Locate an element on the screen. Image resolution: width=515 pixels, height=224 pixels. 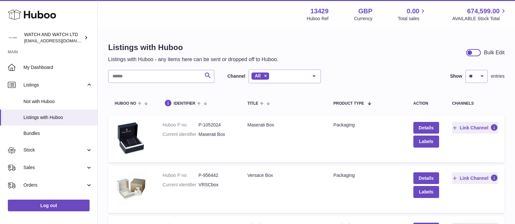
span: title is located at coordinates (253, 104).